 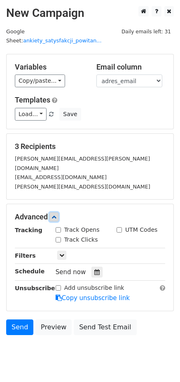 I want to click on strong: Tracking, so click(x=28, y=230).